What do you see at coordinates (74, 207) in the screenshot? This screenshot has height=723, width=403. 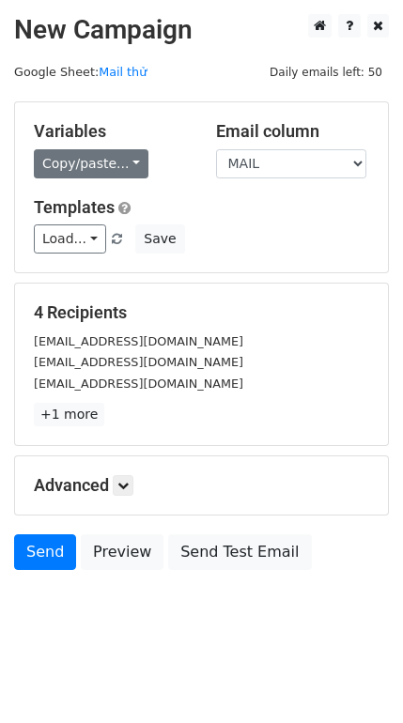 I see `a: Templates` at bounding box center [74, 207].